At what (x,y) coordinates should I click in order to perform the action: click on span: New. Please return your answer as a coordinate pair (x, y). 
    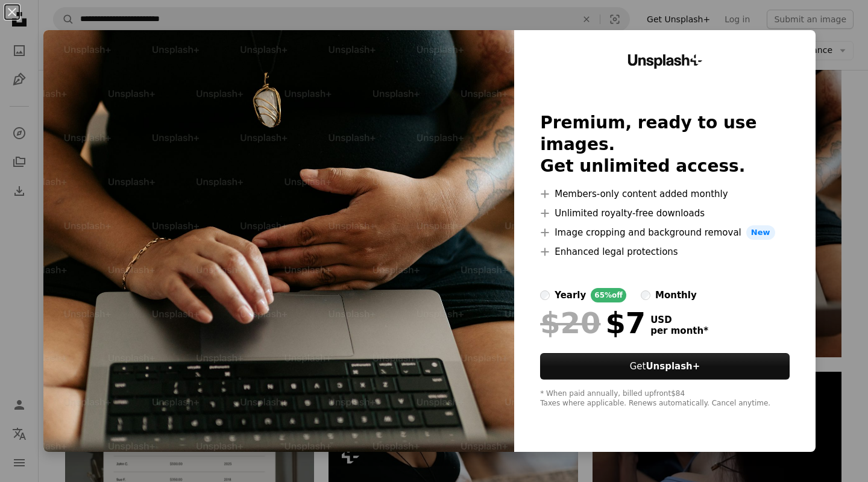
    Looking at the image, I should click on (761, 232).